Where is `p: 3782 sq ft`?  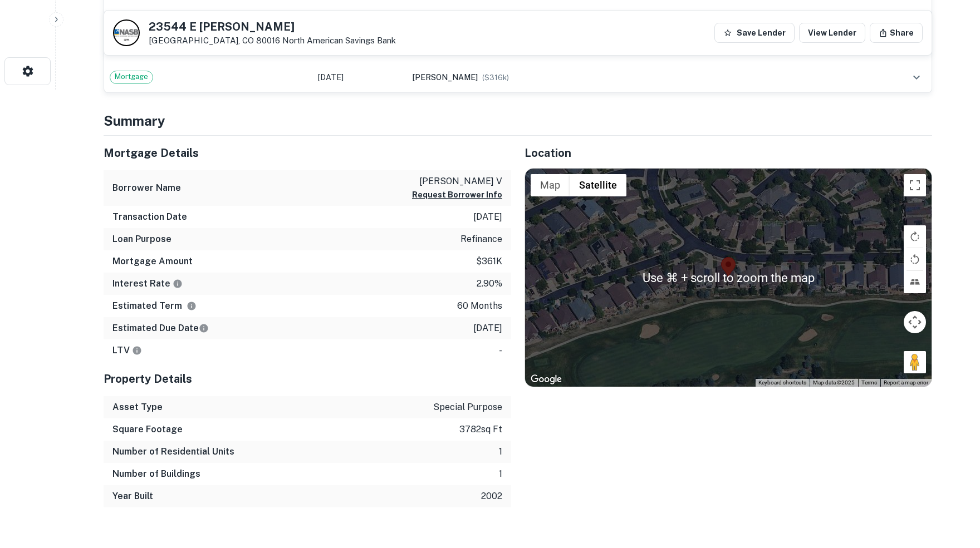
p: 3782 sq ft is located at coordinates (481, 429).